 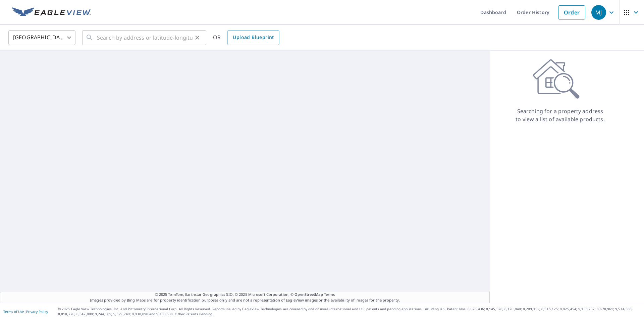 I want to click on a: OpenStreetMap, so click(x=309, y=294).